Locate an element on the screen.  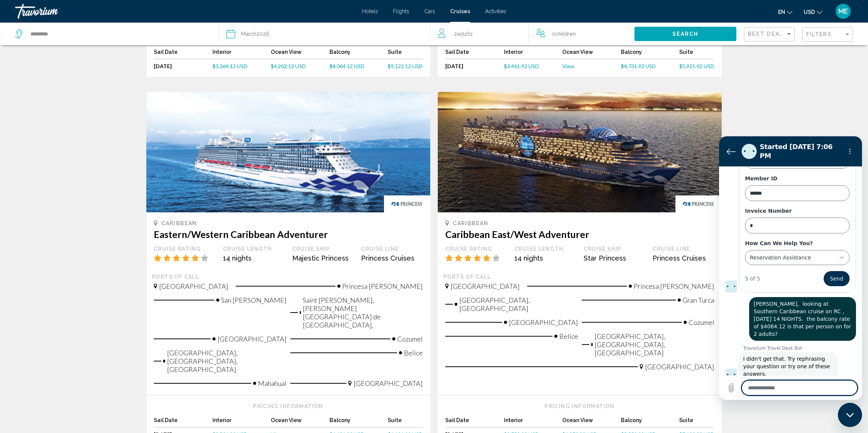
div: Reservation Assistance is located at coordinates (74, 121).